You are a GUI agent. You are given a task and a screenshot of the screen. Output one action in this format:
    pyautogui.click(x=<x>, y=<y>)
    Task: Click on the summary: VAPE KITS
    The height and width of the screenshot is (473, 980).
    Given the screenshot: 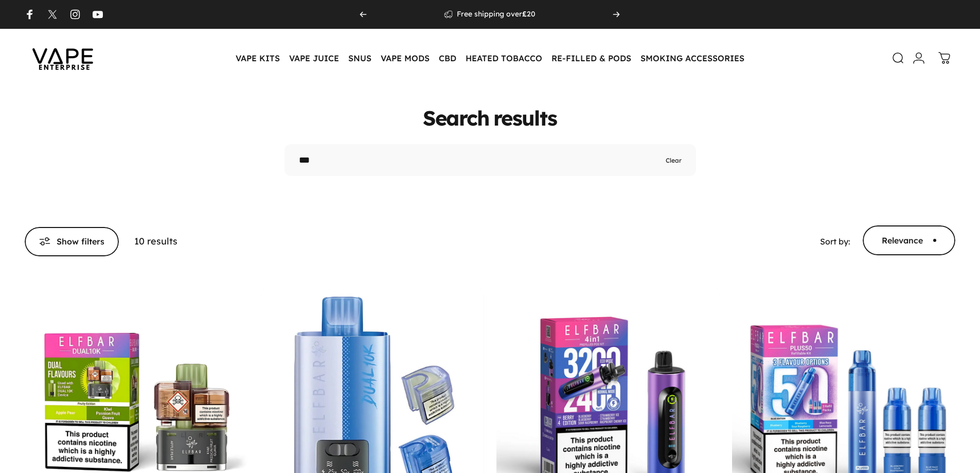 What is the action you would take?
    pyautogui.click(x=258, y=58)
    